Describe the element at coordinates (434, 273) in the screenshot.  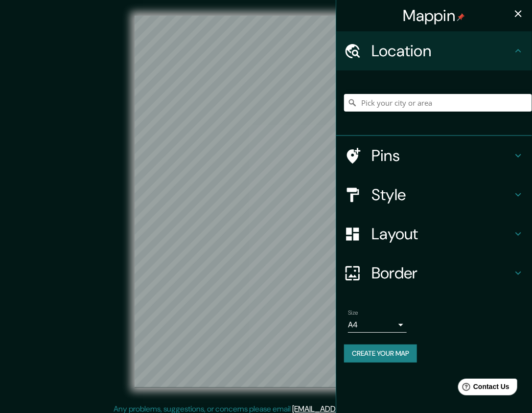
I see `div: Border` at that location.